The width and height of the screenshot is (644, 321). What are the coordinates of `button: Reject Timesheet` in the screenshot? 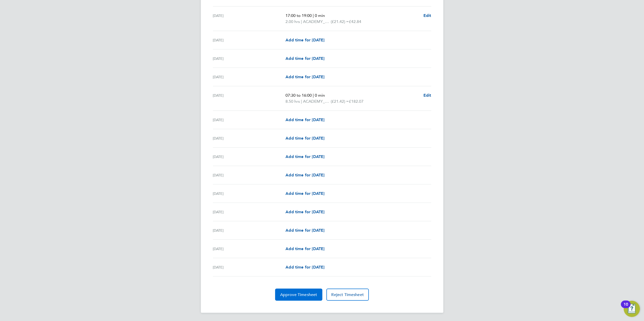 It's located at (347, 295).